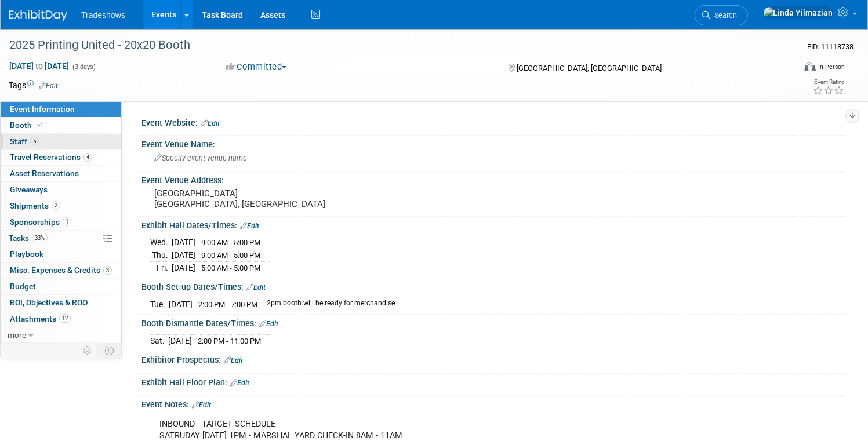 The height and width of the screenshot is (441, 868). Describe the element at coordinates (40, 319) in the screenshot. I see `span: Attachments` at that location.